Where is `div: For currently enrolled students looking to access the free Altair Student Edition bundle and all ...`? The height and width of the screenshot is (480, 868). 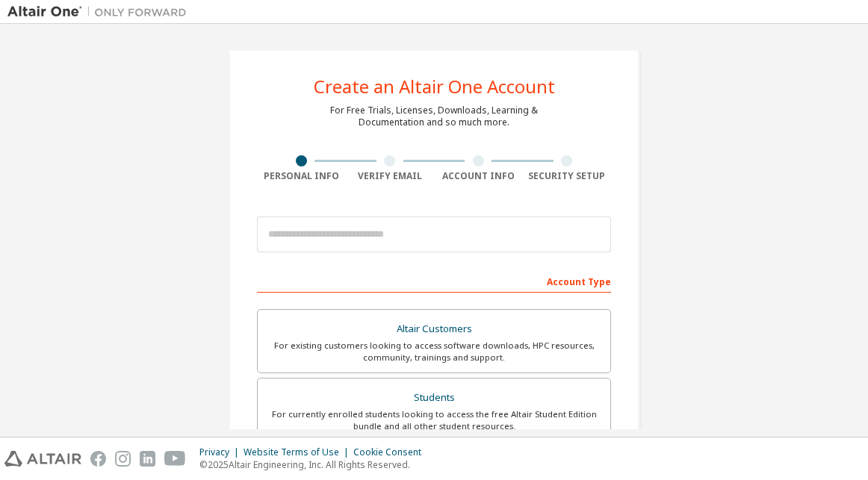
div: For currently enrolled students looking to access the free Altair Student Edition bundle and all ... is located at coordinates (434, 421).